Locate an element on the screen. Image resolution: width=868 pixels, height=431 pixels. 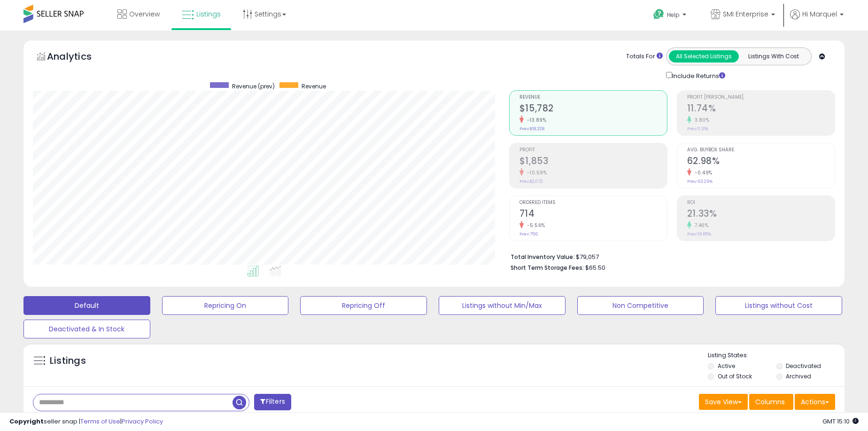
h2: $15,782 is located at coordinates (593, 109).